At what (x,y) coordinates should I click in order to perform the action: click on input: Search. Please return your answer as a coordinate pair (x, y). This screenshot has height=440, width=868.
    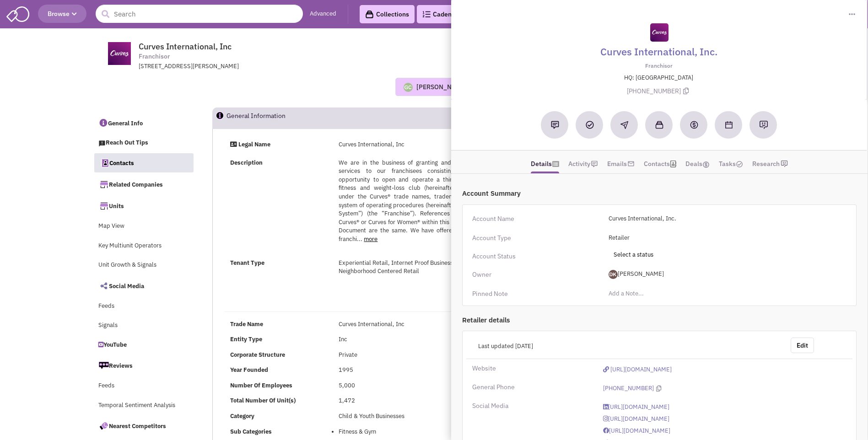
    Looking at the image, I should click on (199, 14).